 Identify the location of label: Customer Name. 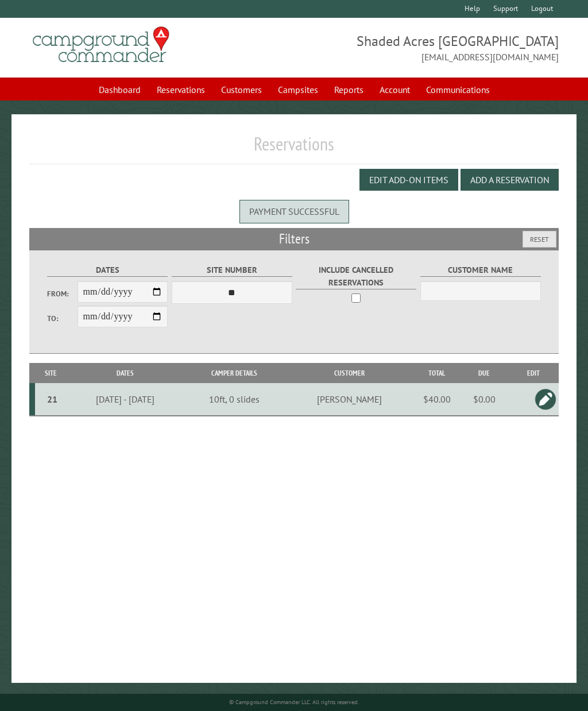
(480, 270).